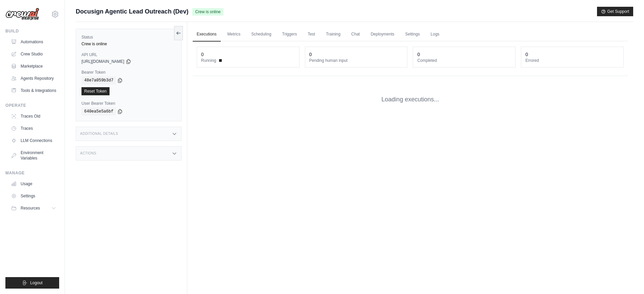 The height and width of the screenshot is (294, 644). Describe the element at coordinates (32, 173) in the screenshot. I see `div: Manage` at that location.